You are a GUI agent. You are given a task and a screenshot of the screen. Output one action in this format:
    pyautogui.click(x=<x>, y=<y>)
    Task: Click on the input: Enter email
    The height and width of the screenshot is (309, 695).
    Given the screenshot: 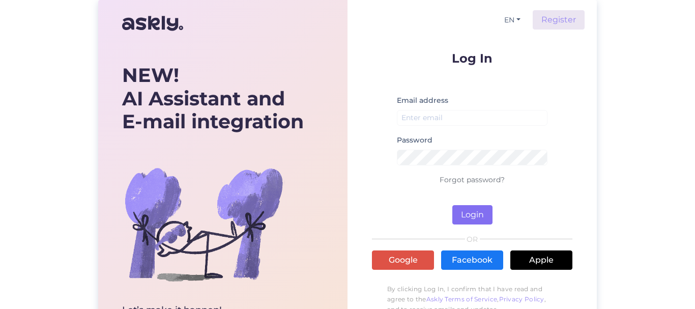 What is the action you would take?
    pyautogui.click(x=472, y=118)
    